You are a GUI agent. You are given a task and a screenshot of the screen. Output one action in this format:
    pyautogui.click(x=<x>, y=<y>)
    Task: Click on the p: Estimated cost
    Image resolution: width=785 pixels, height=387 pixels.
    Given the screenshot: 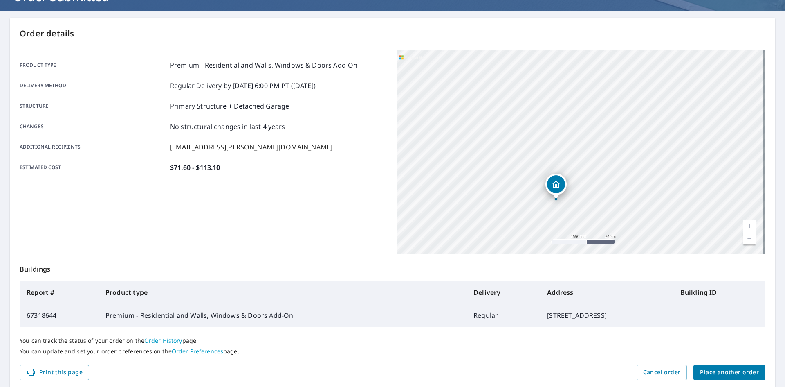 What is the action you would take?
    pyautogui.click(x=93, y=167)
    